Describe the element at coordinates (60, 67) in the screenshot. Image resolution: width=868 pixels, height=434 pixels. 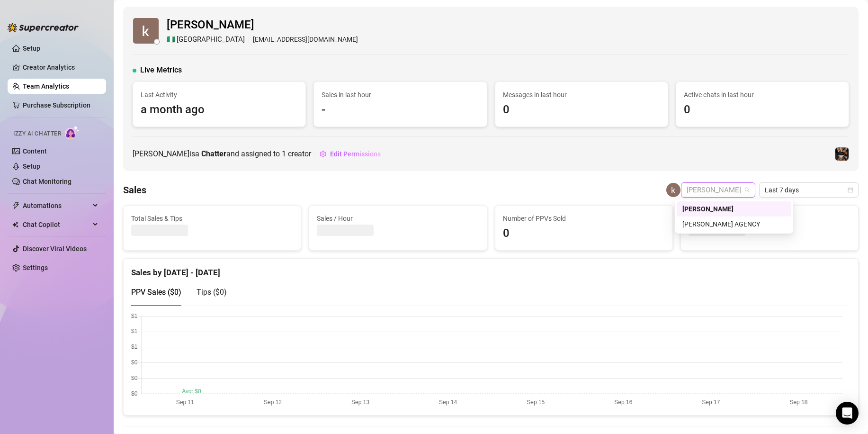
I see `a: Creator Analytics` at that location.